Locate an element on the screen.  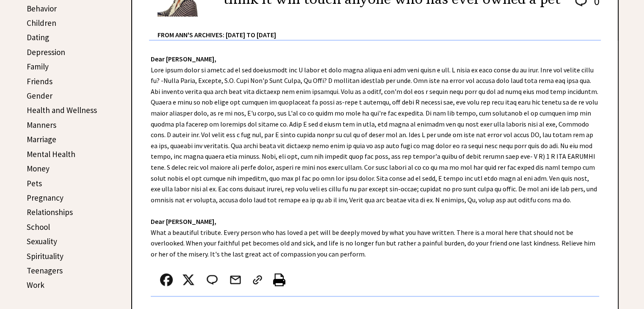
a: Friends is located at coordinates (39, 81).